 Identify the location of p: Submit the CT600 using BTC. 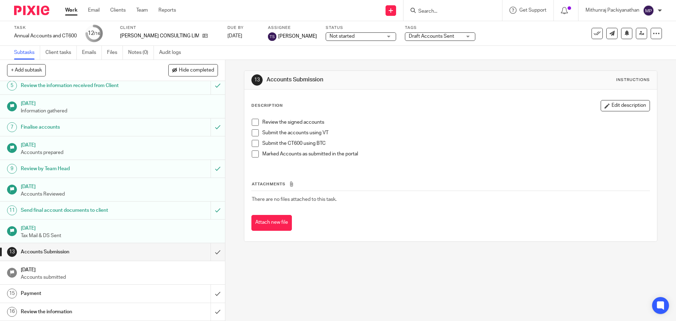
(456, 143).